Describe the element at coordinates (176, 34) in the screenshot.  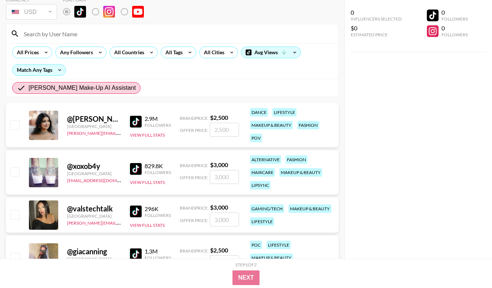
I see `input: Search by User Name` at that location.